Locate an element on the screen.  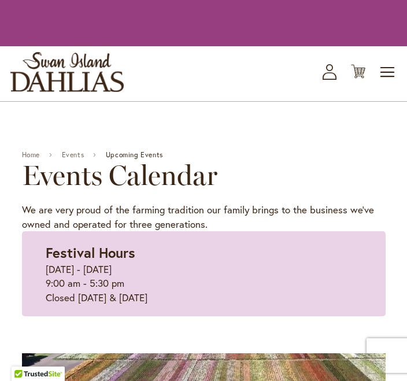
span: Upcoming Events is located at coordinates (134, 155).